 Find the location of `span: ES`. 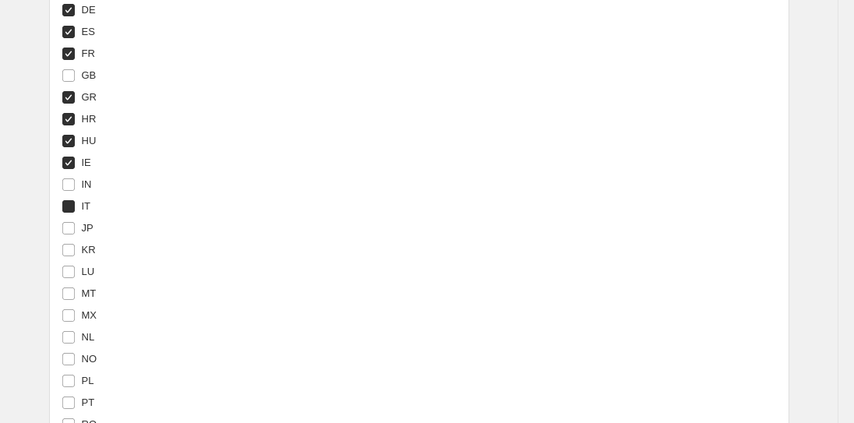

span: ES is located at coordinates (88, 31).